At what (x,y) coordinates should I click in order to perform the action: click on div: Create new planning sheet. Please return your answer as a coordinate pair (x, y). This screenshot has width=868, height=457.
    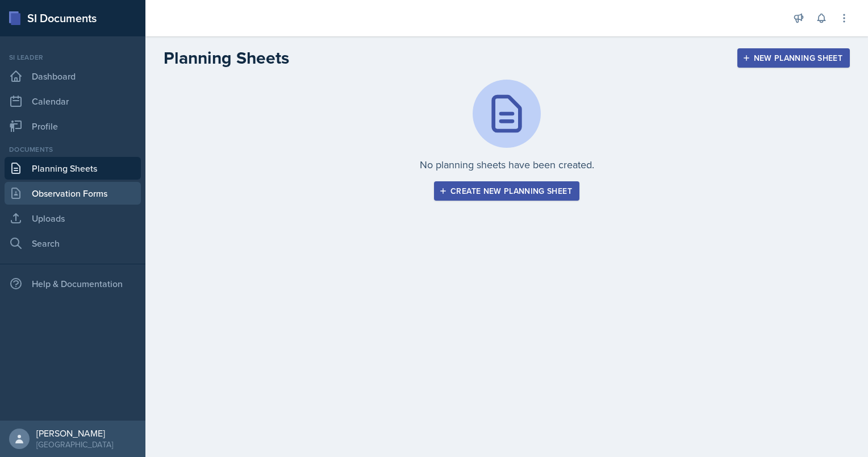
    Looking at the image, I should click on (506, 191).